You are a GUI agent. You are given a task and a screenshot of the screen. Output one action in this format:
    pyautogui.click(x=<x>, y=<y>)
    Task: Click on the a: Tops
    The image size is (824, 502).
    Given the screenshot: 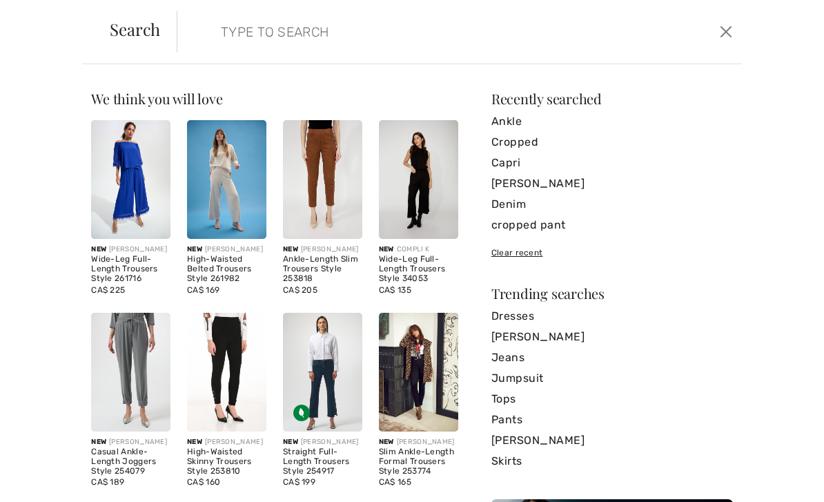 What is the action you would take?
    pyautogui.click(x=612, y=399)
    